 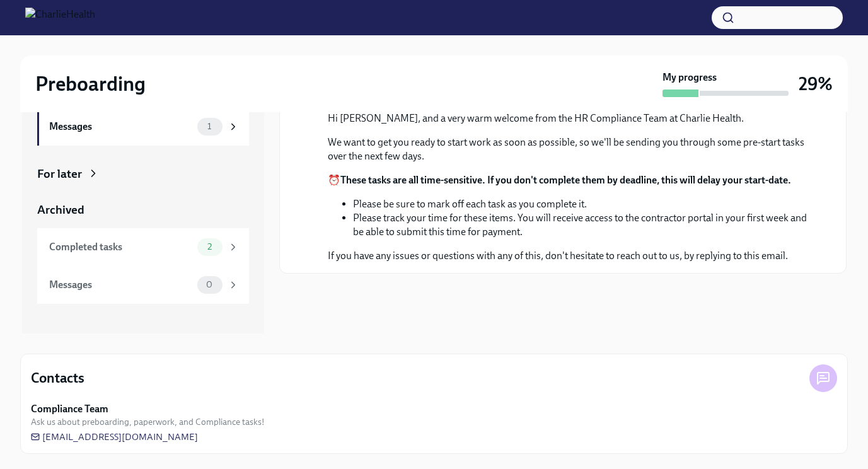 I want to click on h4: Contacts, so click(x=57, y=378).